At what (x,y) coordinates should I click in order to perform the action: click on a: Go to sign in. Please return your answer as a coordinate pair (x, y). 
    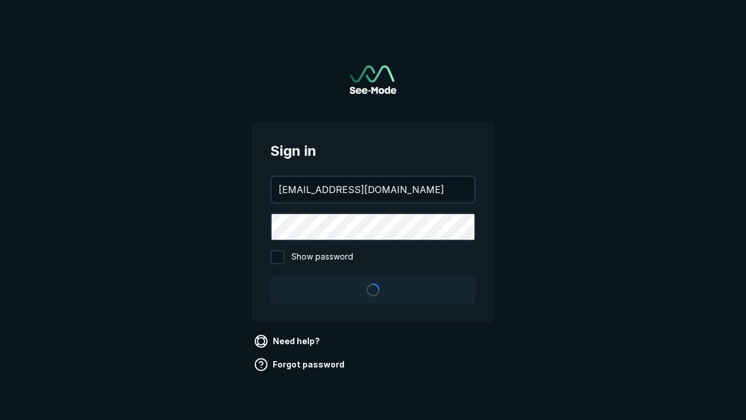
    Looking at the image, I should click on (373, 79).